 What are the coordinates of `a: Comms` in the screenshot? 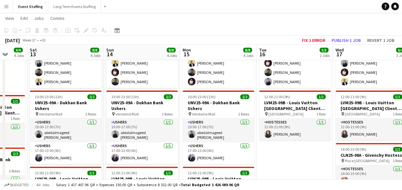 It's located at (57, 18).